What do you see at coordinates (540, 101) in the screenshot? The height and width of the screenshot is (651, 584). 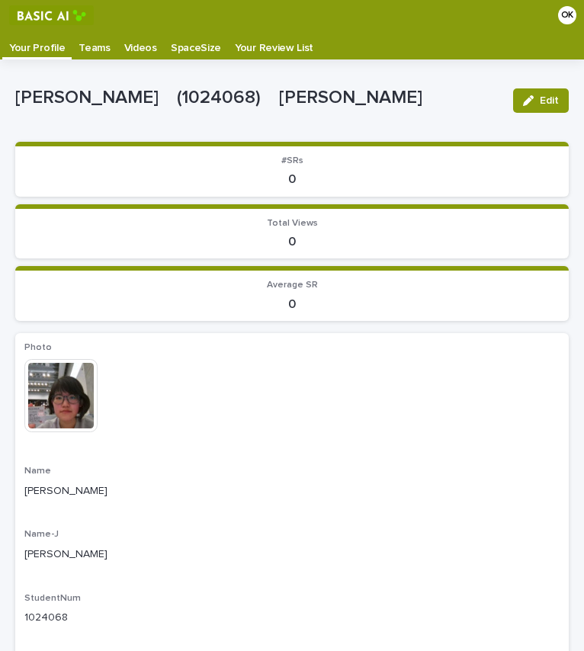 I see `button: Edit` at bounding box center [540, 101].